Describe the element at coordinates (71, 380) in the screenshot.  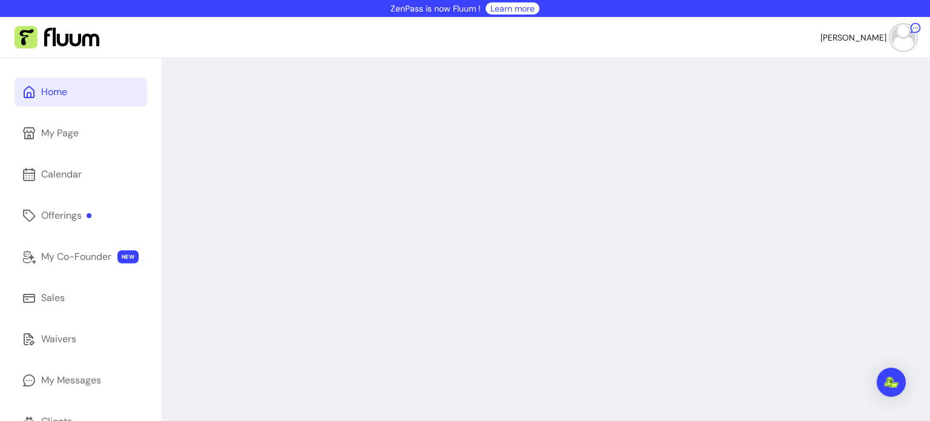
I see `div: My Messages` at that location.